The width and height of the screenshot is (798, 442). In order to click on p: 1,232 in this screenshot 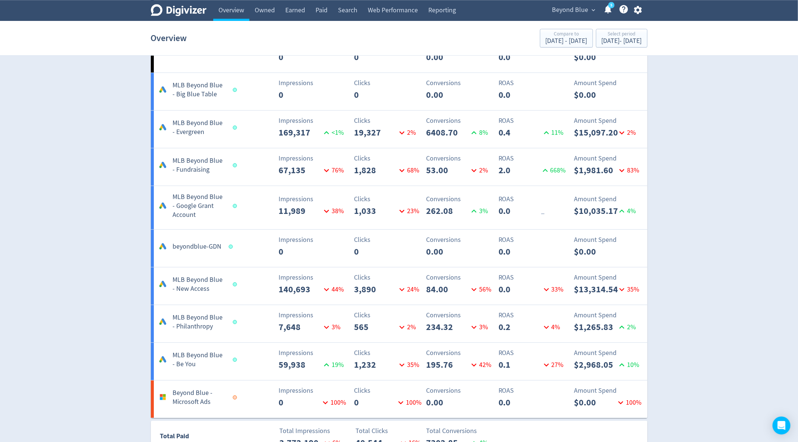, I will do `click(375, 365)`.